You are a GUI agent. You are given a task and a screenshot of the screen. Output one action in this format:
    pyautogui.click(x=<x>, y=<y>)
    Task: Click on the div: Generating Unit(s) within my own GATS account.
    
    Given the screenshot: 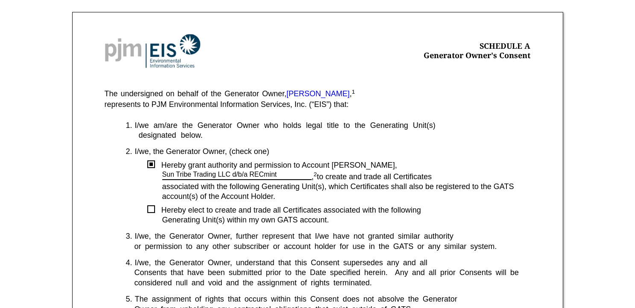 What is the action you would take?
    pyautogui.click(x=346, y=220)
    